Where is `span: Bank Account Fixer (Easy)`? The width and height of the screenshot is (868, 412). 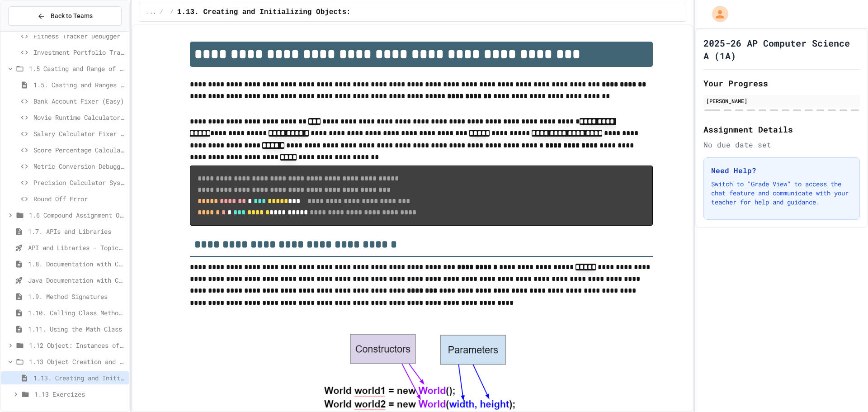 span: Bank Account Fixer (Easy) is located at coordinates (79, 101).